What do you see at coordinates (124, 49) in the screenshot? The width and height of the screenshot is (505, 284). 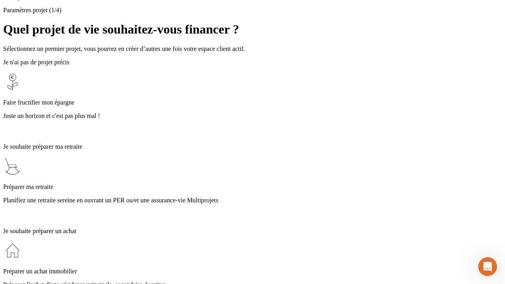 I see `span: Sélectionnez un premier projet, vous pourrez en créer d’autres une fois votre espace client actif.` at bounding box center [124, 49].